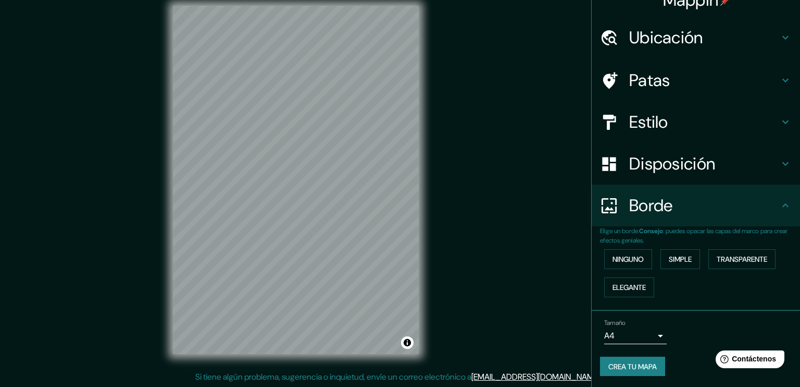  Describe the element at coordinates (610, 335) in the screenshot. I see `font: A4` at that location.